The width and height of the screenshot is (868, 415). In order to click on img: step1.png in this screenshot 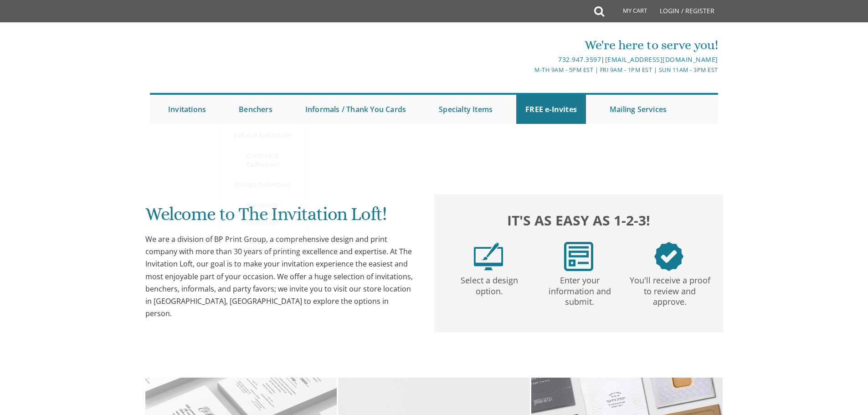, I will do `click(488, 257)`.